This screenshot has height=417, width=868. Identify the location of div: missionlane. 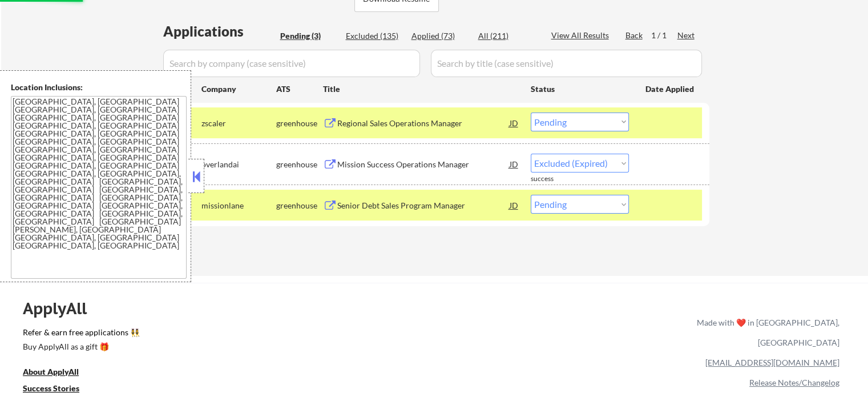
(239, 206).